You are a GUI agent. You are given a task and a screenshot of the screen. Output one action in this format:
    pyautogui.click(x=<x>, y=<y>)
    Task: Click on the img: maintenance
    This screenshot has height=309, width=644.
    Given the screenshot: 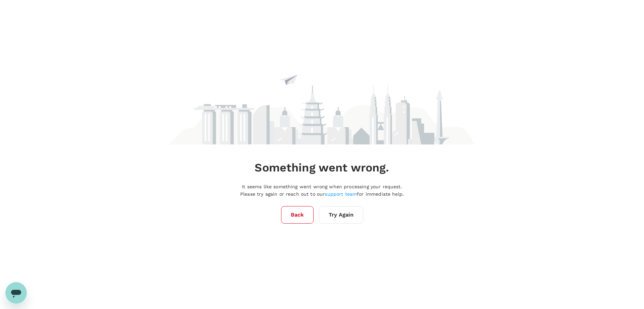 What is the action you would take?
    pyautogui.click(x=322, y=94)
    